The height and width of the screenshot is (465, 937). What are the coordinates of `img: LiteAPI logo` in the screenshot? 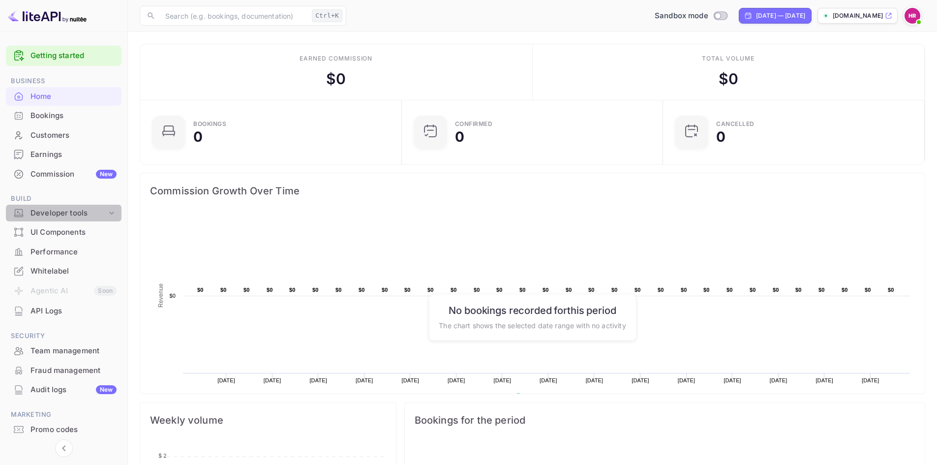 It's located at (47, 16).